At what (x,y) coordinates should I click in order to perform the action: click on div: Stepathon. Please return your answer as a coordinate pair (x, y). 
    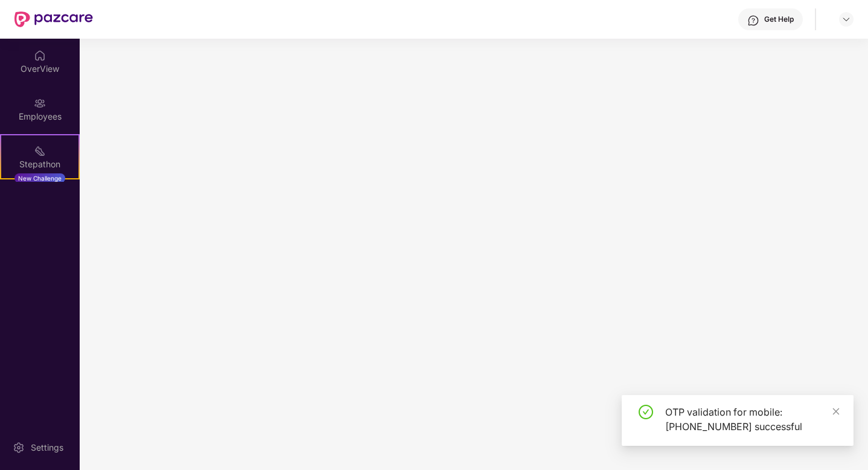
    Looking at the image, I should click on (40, 164).